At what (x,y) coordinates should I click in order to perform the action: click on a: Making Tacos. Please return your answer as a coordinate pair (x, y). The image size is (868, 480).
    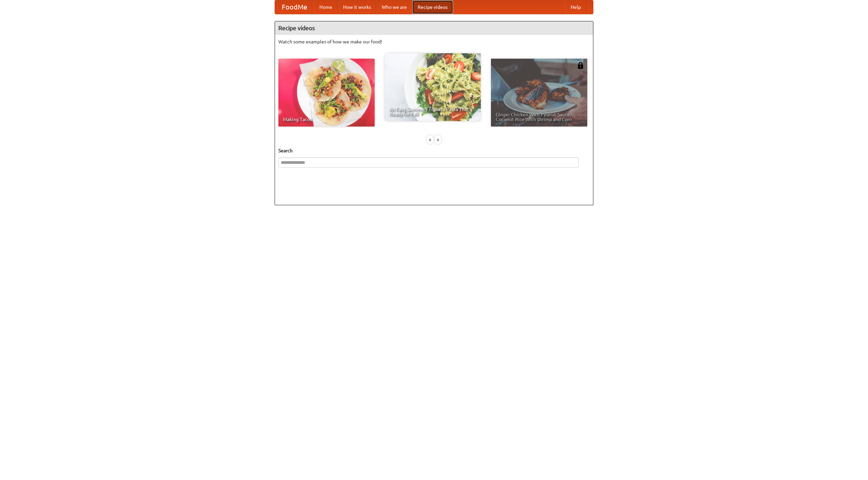
    Looking at the image, I should click on (326, 93).